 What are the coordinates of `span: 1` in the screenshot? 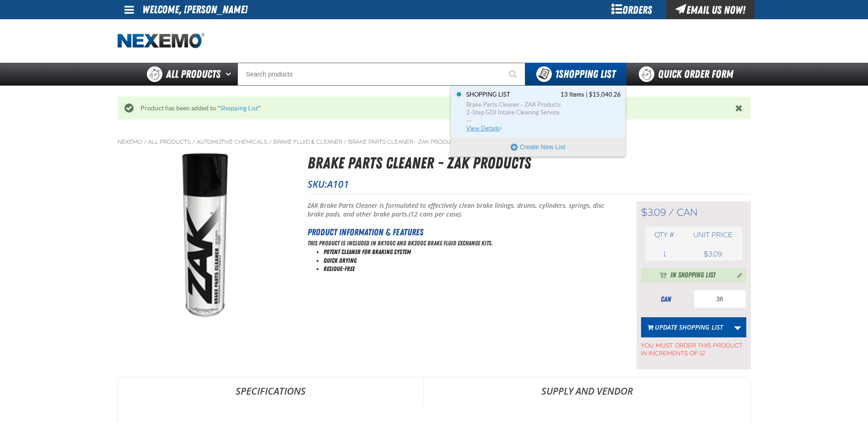 It's located at (664, 254).